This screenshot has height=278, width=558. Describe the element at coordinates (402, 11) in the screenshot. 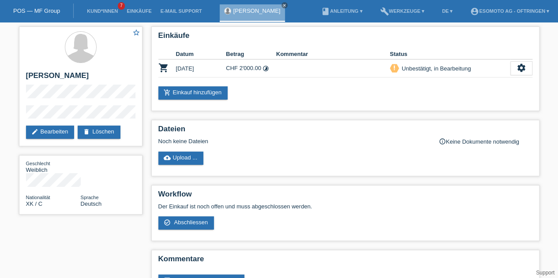

I see `a: buildWerkzeuge ▾` at that location.